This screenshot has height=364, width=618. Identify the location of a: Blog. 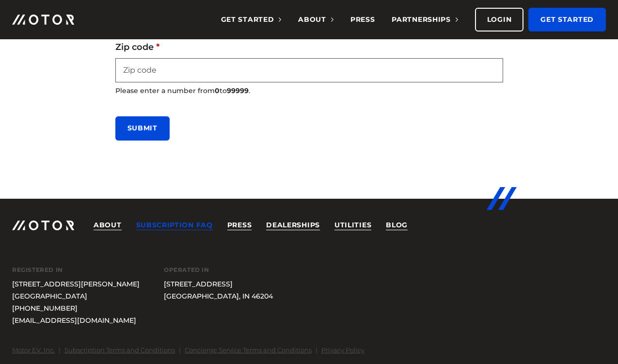
(397, 225).